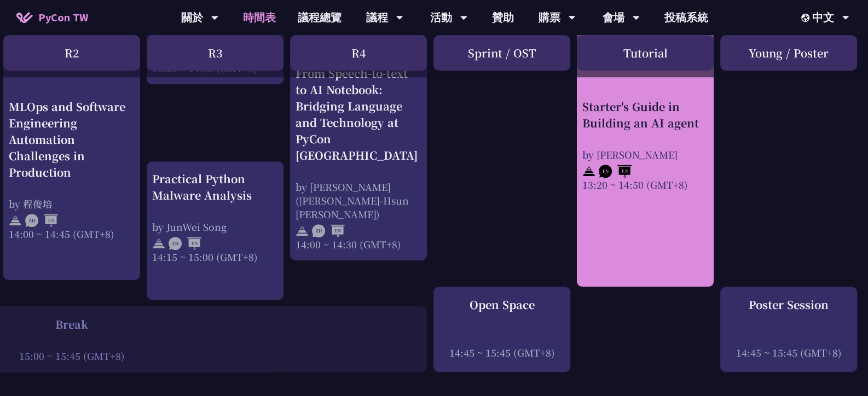  Describe the element at coordinates (71, 234) in the screenshot. I see `div: 14:00 ~ 14:45 (GMT+8)` at that location.